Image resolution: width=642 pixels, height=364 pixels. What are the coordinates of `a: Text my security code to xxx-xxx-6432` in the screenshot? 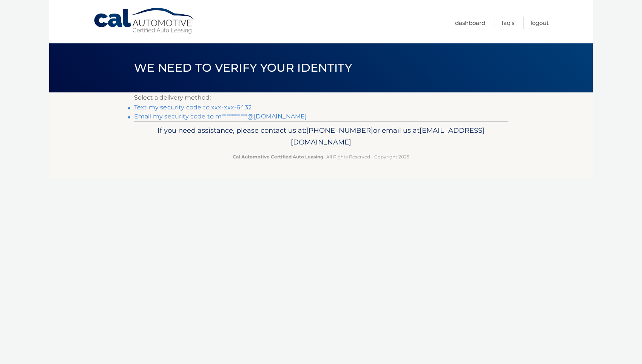 It's located at (193, 107).